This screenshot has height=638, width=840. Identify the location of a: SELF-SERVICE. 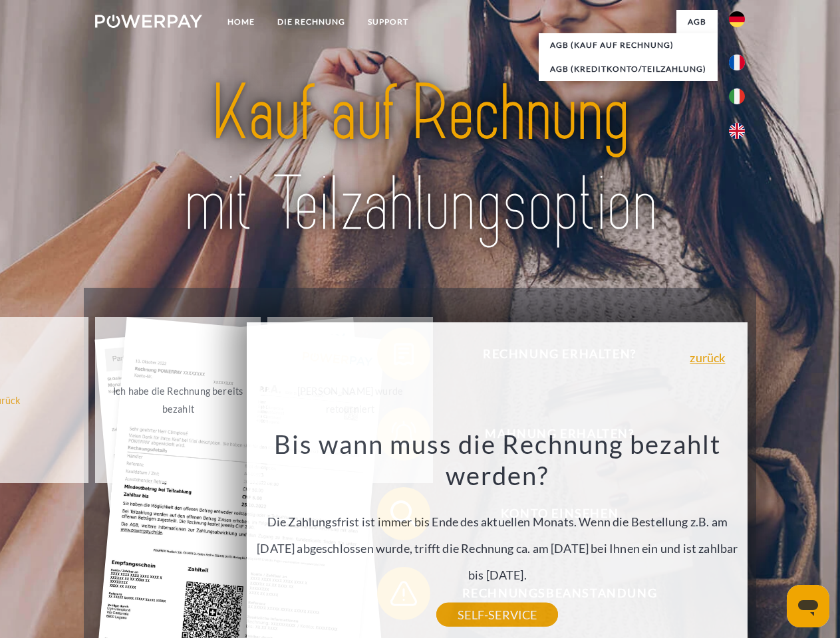
(497, 615).